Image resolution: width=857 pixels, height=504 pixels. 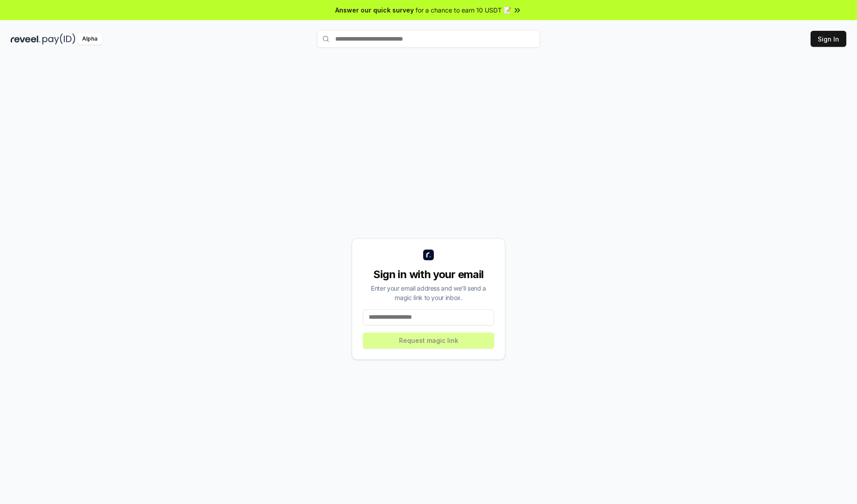 What do you see at coordinates (429, 274) in the screenshot?
I see `div: Sign in with your email` at bounding box center [429, 274].